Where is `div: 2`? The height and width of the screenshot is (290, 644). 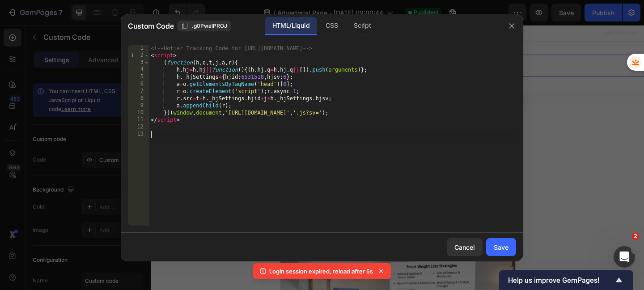 div: 2 is located at coordinates (138, 56).